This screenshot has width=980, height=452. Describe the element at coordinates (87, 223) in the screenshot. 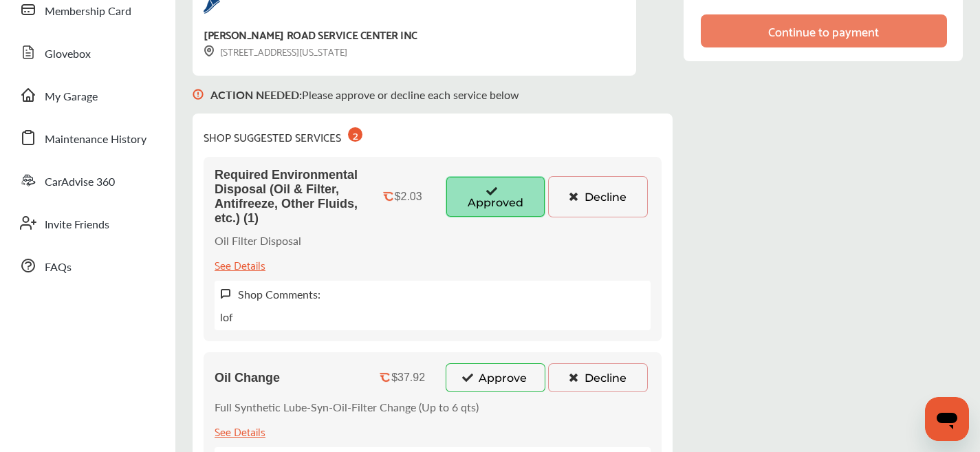

I see `a: Invite Friends` at that location.